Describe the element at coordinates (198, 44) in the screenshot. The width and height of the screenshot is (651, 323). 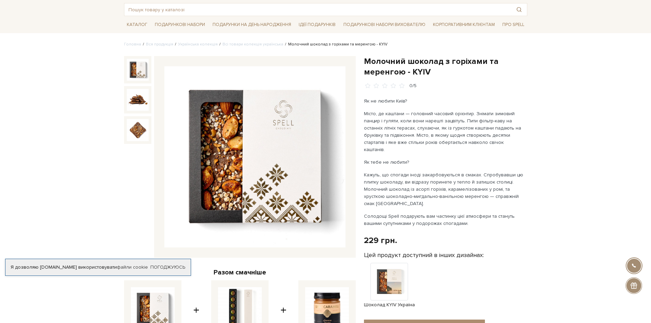
I see `a: Українська колекція` at that location.